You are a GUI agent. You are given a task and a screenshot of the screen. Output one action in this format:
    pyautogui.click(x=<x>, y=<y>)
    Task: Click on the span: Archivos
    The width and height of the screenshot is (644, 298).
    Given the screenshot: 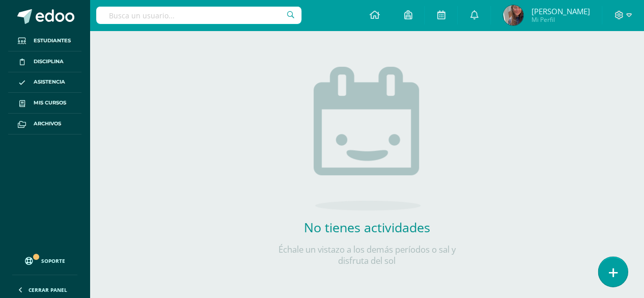 What is the action you would take?
    pyautogui.click(x=47, y=124)
    